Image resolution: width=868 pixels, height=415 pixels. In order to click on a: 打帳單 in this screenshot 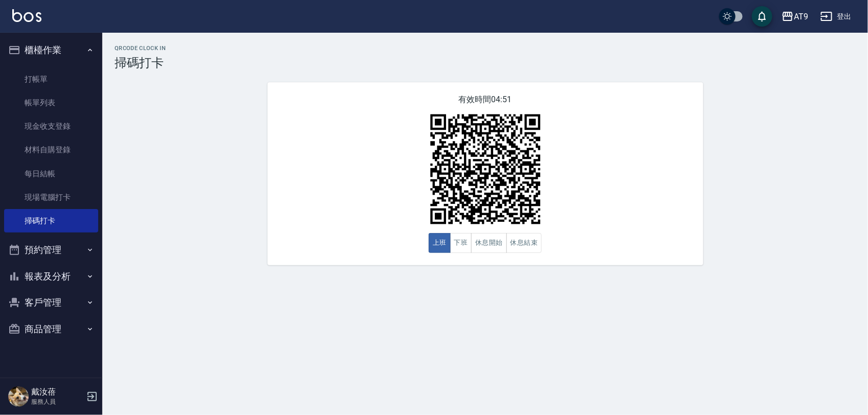, I will do `click(51, 79)`.